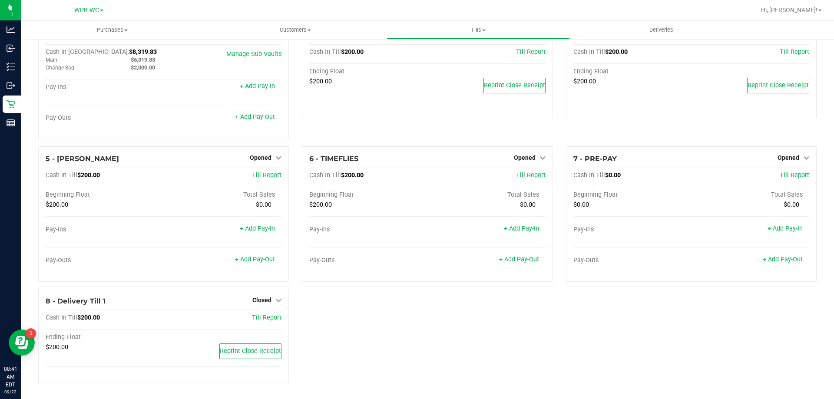 This screenshot has height=399, width=834. Describe the element at coordinates (143, 67) in the screenshot. I see `span: $2,000.00` at that location.